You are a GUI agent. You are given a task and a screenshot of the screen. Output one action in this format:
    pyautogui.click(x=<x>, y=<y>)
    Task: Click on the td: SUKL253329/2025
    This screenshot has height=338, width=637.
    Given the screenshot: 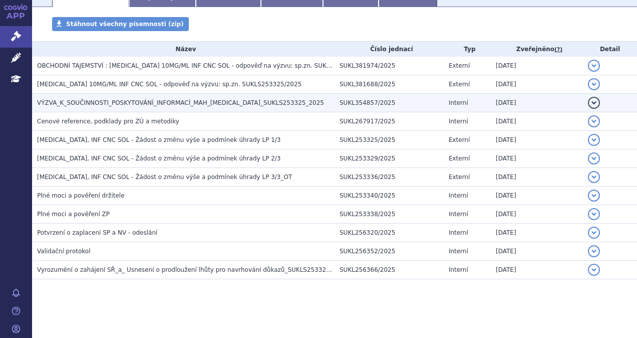 What is the action you would take?
    pyautogui.click(x=389, y=158)
    